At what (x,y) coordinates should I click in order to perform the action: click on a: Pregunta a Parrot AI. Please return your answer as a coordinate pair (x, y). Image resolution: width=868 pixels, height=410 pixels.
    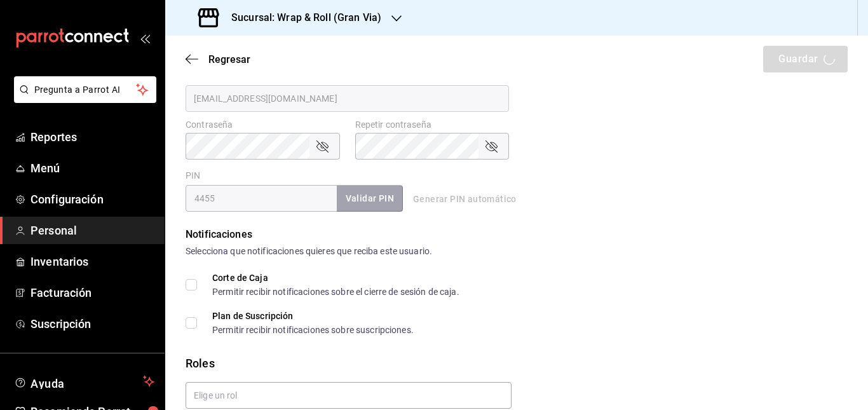
    Looking at the image, I should click on (82, 98).